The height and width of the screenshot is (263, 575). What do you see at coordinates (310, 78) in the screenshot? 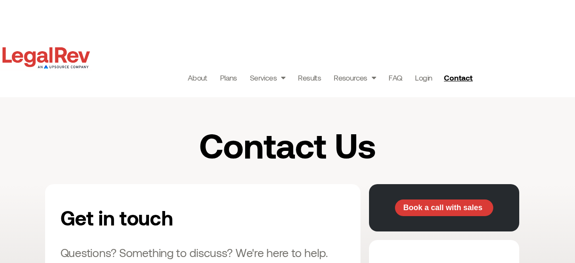
I see `a: Results` at bounding box center [310, 78].